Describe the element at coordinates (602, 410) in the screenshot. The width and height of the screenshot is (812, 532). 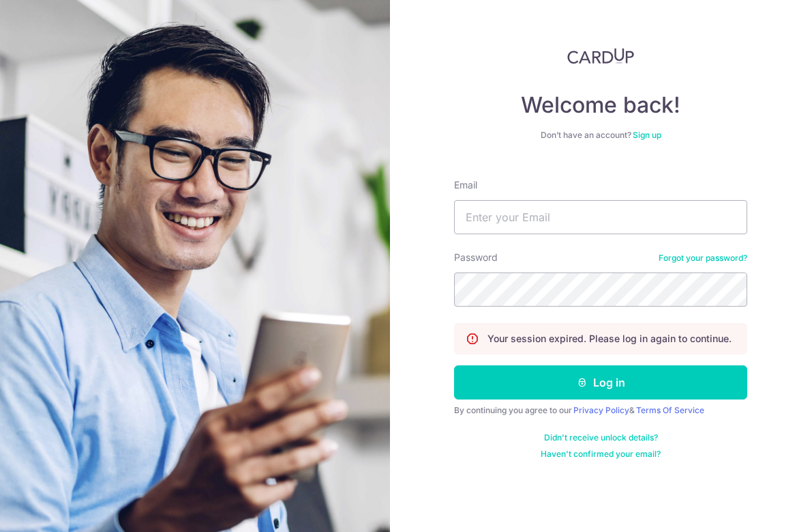
I see `a: Privacy Policy` at that location.